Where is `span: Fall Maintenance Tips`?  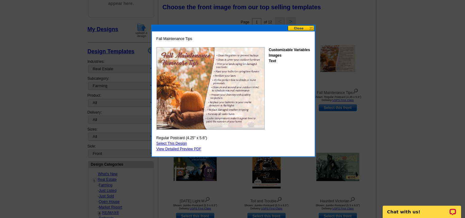
span: Fall Maintenance Tips is located at coordinates (174, 39).